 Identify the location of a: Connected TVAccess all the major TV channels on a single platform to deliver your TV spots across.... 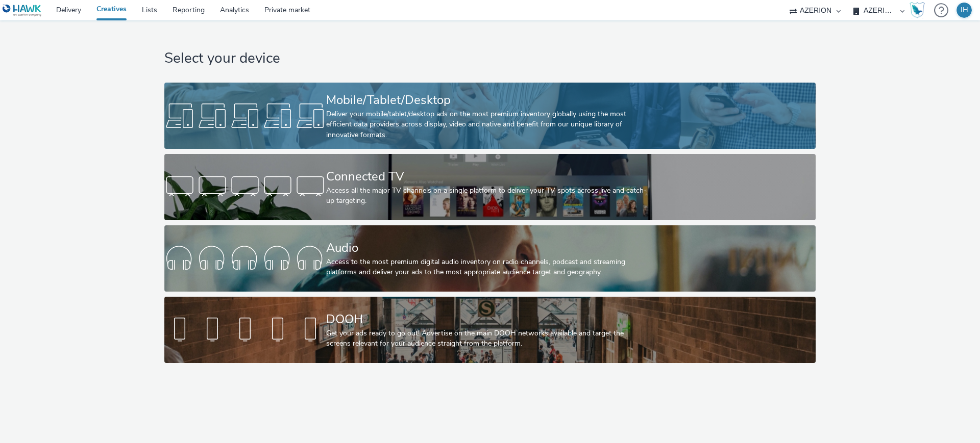
(490, 187).